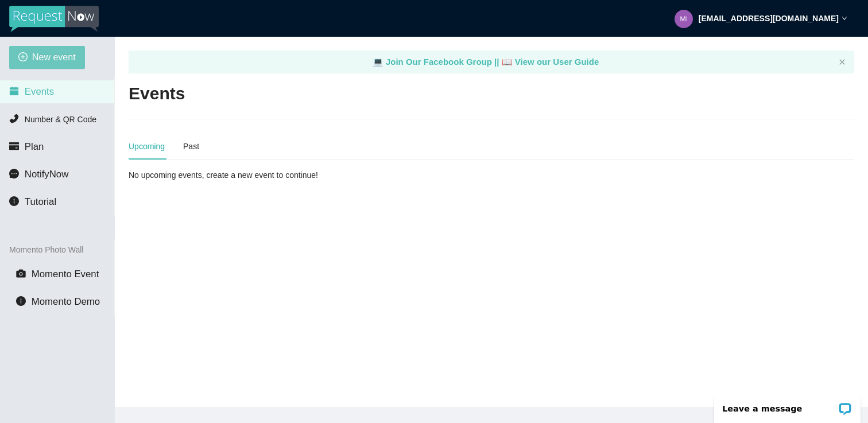 The width and height of the screenshot is (868, 423). Describe the element at coordinates (13, 91) in the screenshot. I see `span: calendar` at that location.